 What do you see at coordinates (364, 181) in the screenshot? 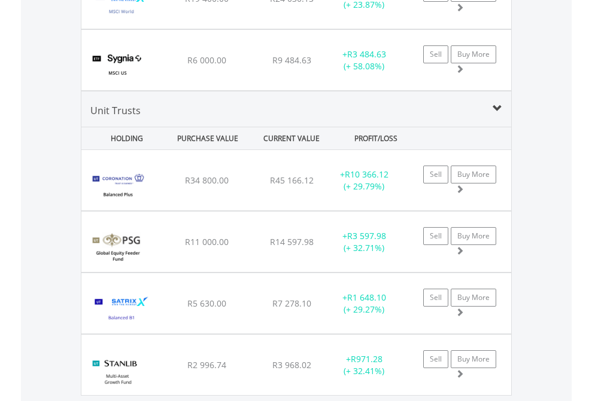
I see `div: + (+ 29.79%)` at bounding box center [364, 181].